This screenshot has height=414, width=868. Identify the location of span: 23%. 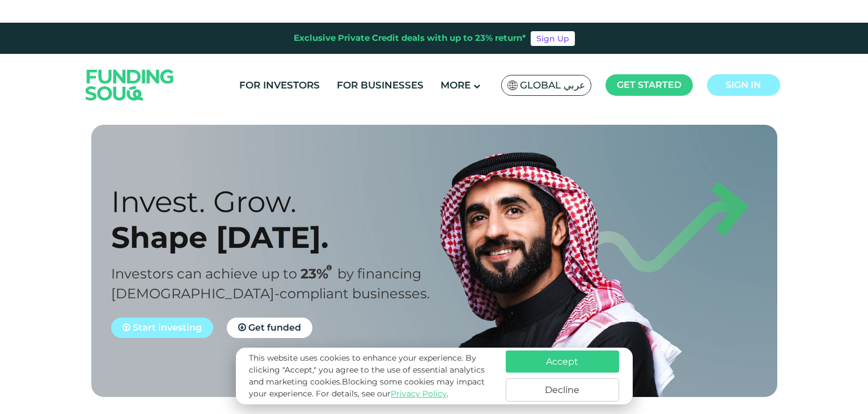
(319, 273).